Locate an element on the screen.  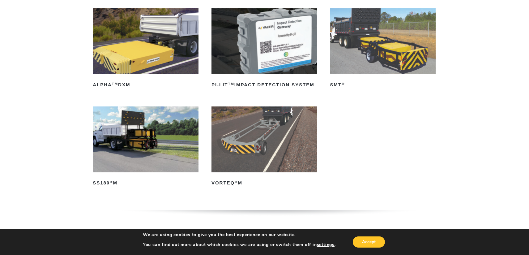
a: SMT® is located at coordinates (383, 49).